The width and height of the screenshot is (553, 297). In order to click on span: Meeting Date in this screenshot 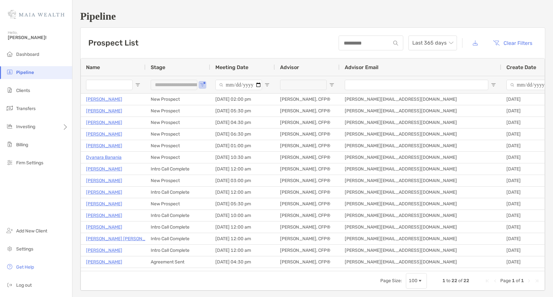, I will do `click(232, 67)`.